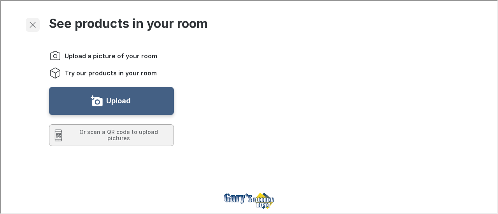  What do you see at coordinates (118, 100) in the screenshot?
I see `label: Upload` at bounding box center [118, 100].